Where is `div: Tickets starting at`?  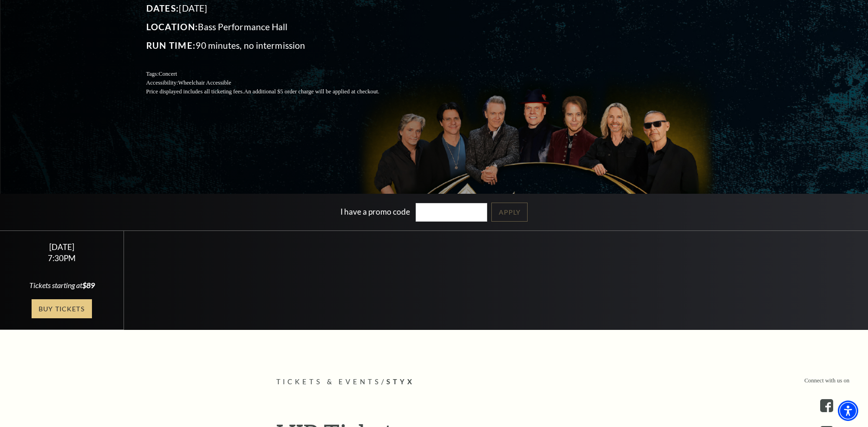
div: Tickets starting at is located at coordinates (62, 285).